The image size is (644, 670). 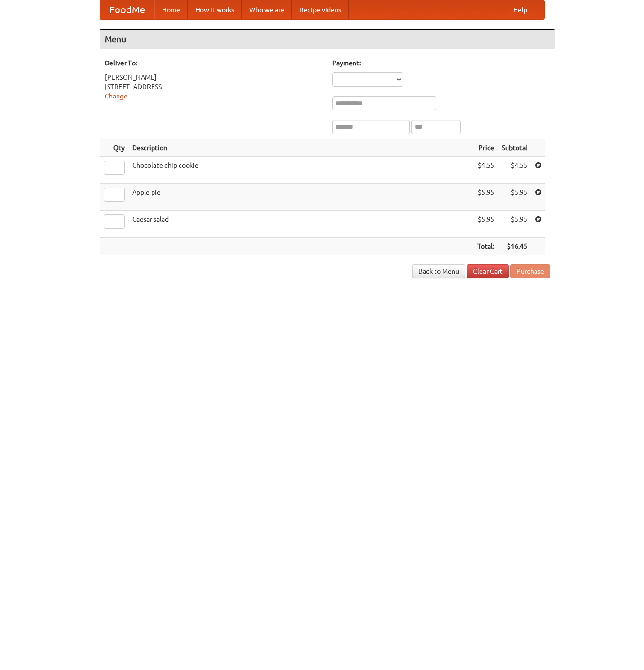 I want to click on a: Back to Menu, so click(x=439, y=271).